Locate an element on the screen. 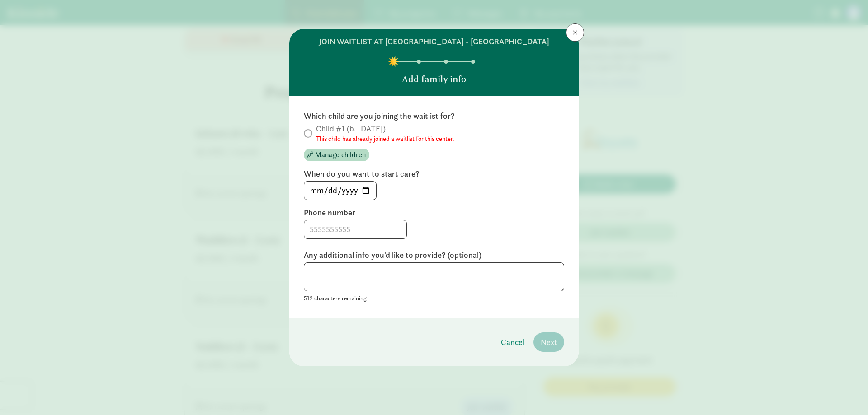 Image resolution: width=868 pixels, height=415 pixels. button: Cancel is located at coordinates (513, 342).